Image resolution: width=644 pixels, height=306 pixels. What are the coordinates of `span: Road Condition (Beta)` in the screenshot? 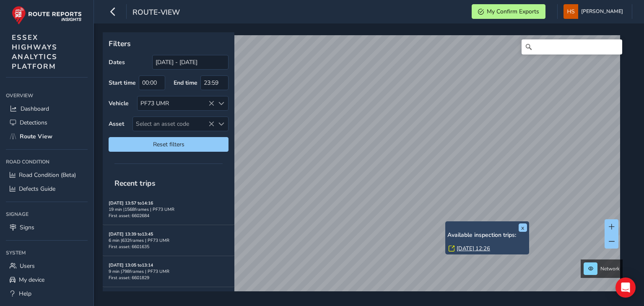 It's located at (48, 175).